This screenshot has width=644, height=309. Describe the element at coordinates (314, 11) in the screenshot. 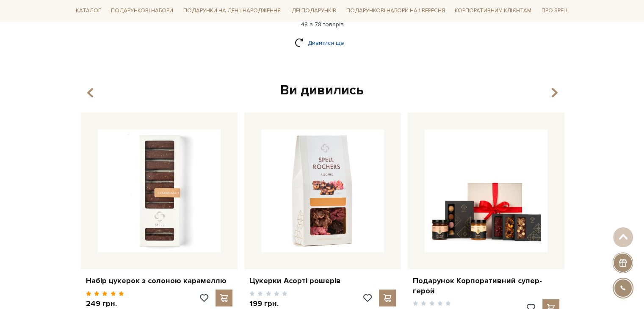

I see `a: Ідеї подарунків` at that location.